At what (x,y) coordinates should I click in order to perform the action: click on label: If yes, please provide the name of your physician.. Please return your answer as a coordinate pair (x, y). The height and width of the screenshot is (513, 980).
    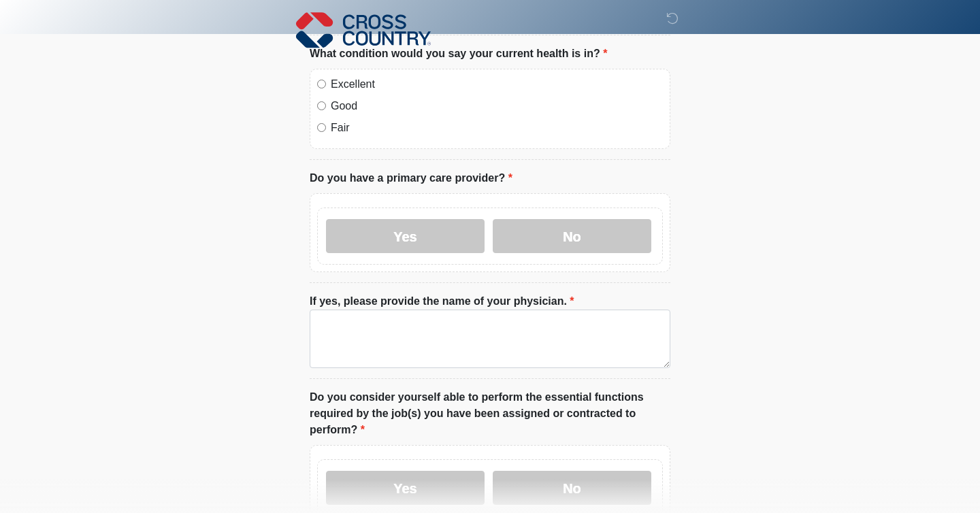
    Looking at the image, I should click on (442, 302).